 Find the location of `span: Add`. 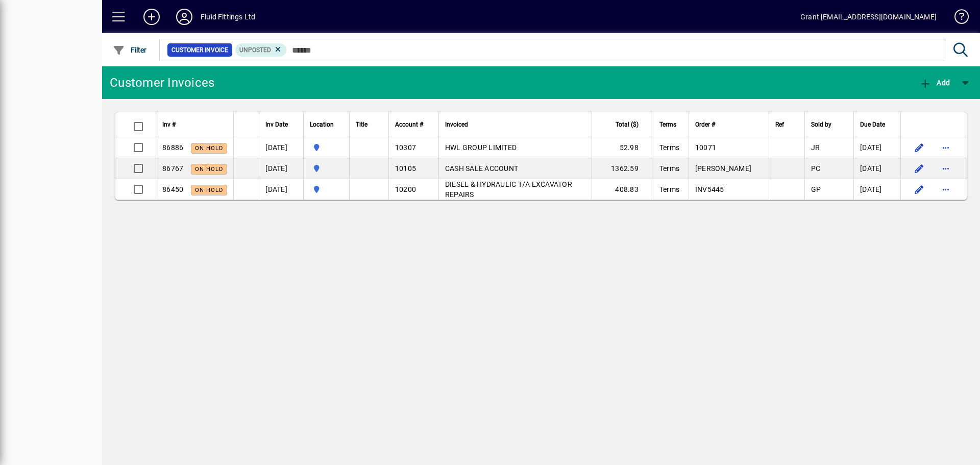

span: Add is located at coordinates (934, 83).